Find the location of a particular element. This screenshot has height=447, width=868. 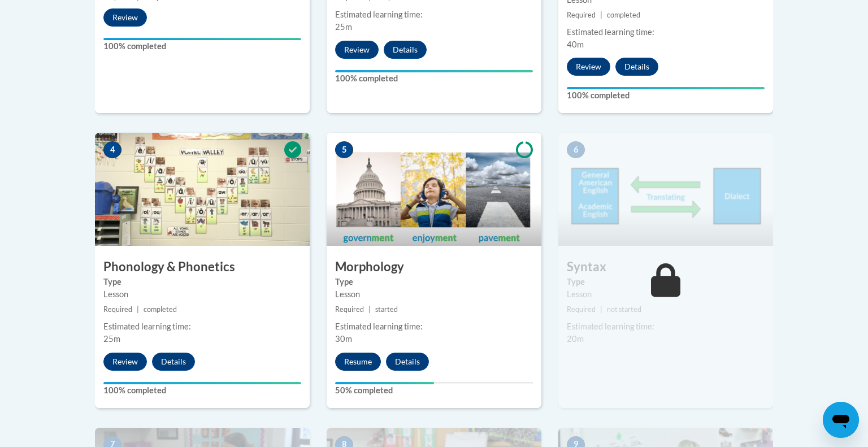

h3: Phonology & Phonetics is located at coordinates (203, 267).